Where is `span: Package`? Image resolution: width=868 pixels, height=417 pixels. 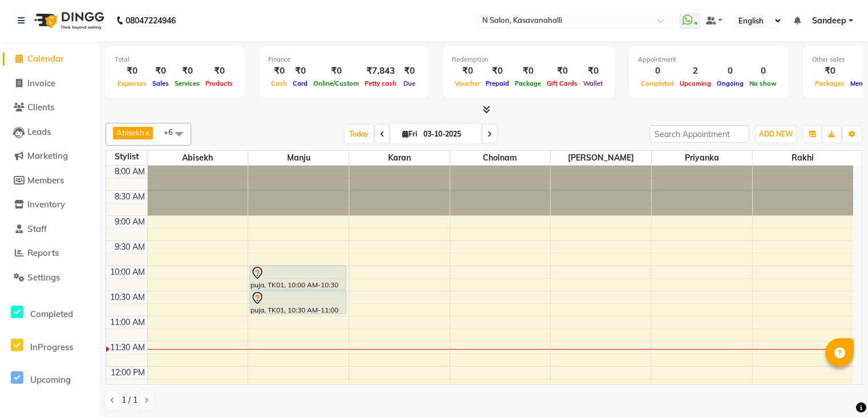
span: Package is located at coordinates (528, 83).